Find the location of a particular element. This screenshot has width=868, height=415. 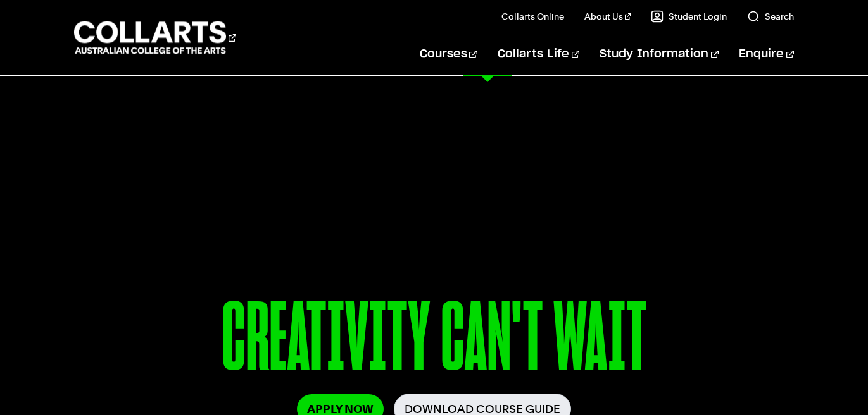

a: Enquire is located at coordinates (766, 55).